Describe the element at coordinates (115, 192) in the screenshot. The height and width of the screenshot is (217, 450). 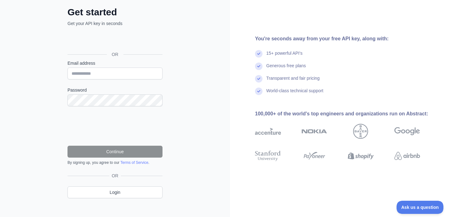
I see `a: Login` at that location.